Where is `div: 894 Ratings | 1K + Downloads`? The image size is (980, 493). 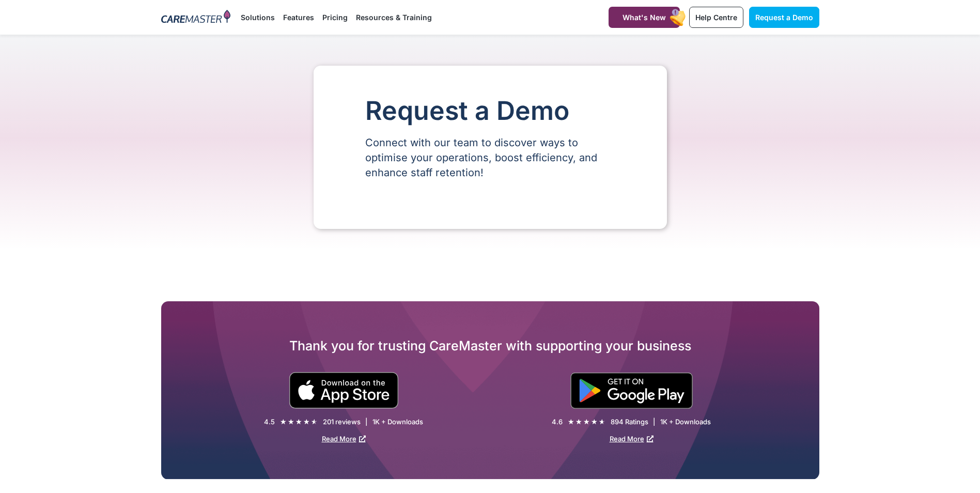
div: 894 Ratings | 1K + Downloads is located at coordinates (661, 422).